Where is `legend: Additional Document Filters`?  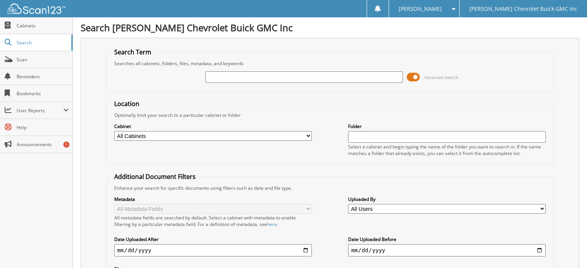 legend: Additional Document Filters is located at coordinates (155, 177).